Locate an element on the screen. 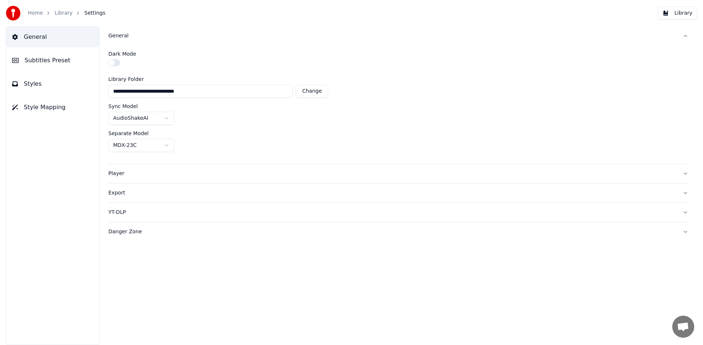 The height and width of the screenshot is (345, 703). label: Dark Mode is located at coordinates (122, 54).